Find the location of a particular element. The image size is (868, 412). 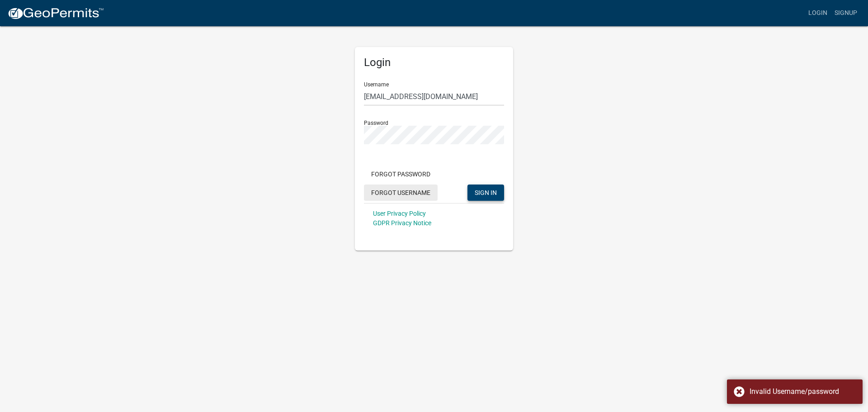

span: SIGN IN is located at coordinates (485, 192).